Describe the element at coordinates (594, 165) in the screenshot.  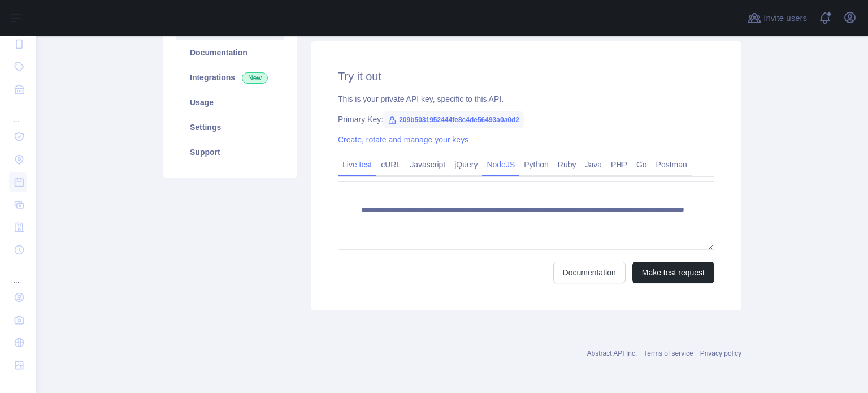
I see `a: Java` at that location.